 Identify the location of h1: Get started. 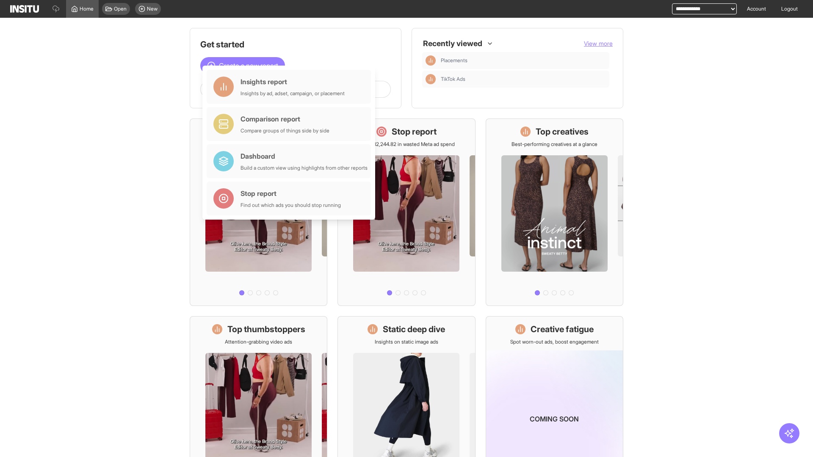
(296, 44).